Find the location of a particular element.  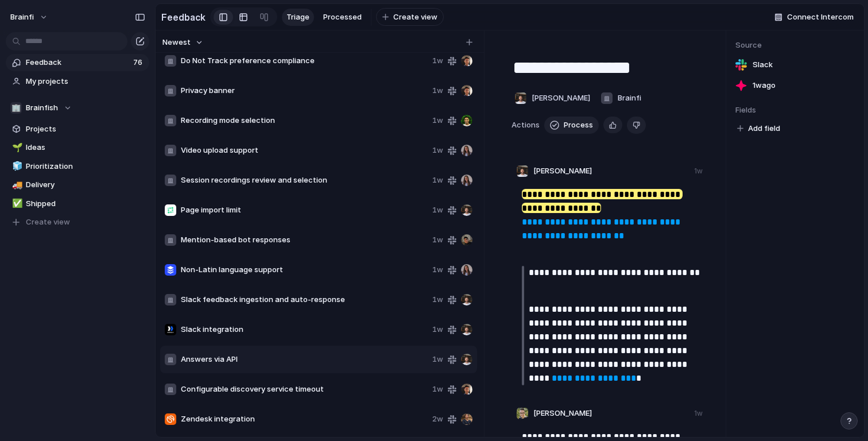

a: My projects is located at coordinates (78, 81).